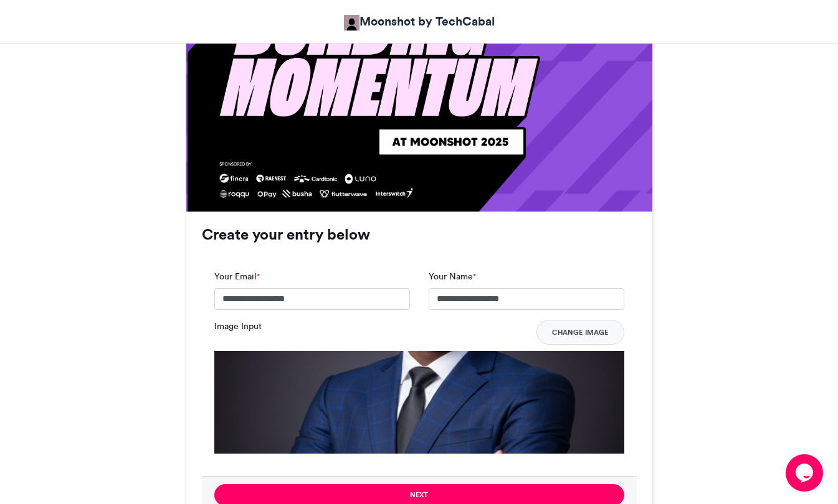 Image resolution: width=838 pixels, height=504 pixels. What do you see at coordinates (237, 276) in the screenshot?
I see `label: Your Email` at bounding box center [237, 276].